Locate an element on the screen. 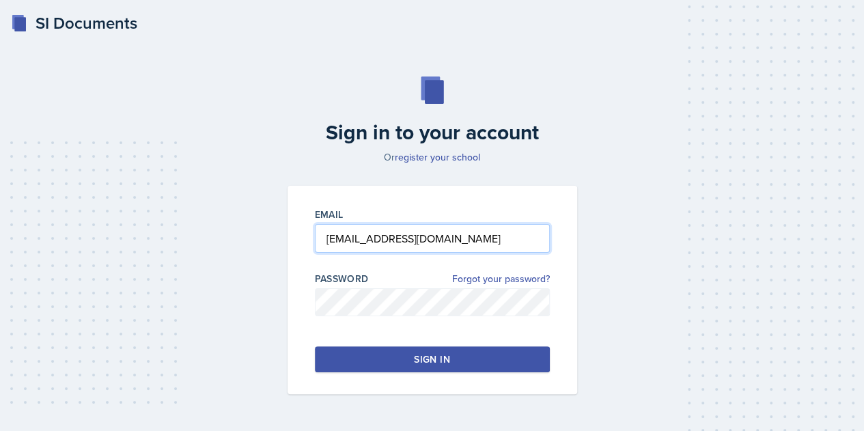 This screenshot has width=864, height=431. div: SI Documents is located at coordinates (74, 23).